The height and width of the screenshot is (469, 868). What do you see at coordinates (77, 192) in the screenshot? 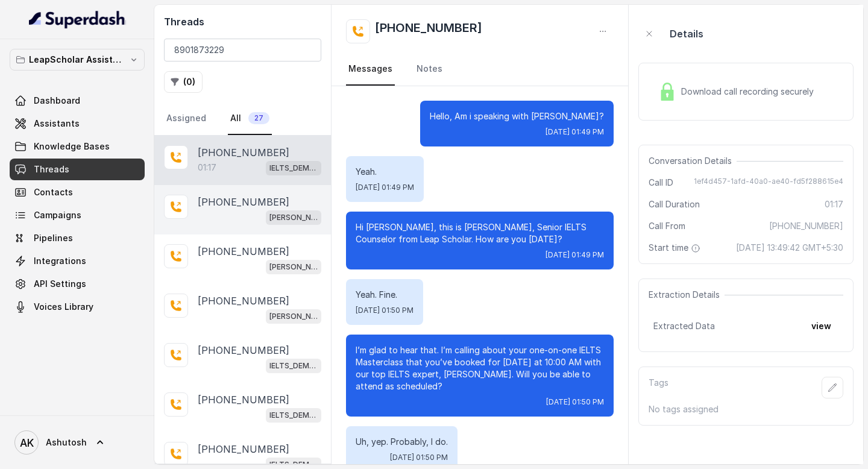
I see `a: Contacts` at bounding box center [77, 192].